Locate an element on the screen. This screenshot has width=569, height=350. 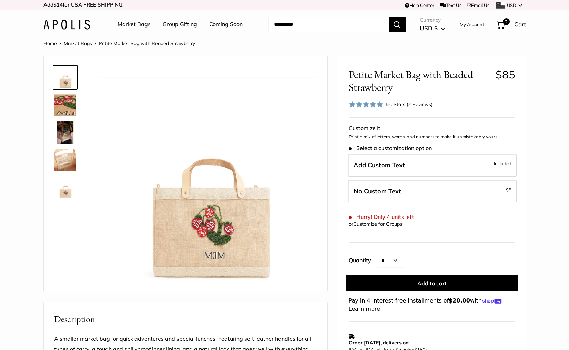
a: Group Gifting is located at coordinates (180, 24).